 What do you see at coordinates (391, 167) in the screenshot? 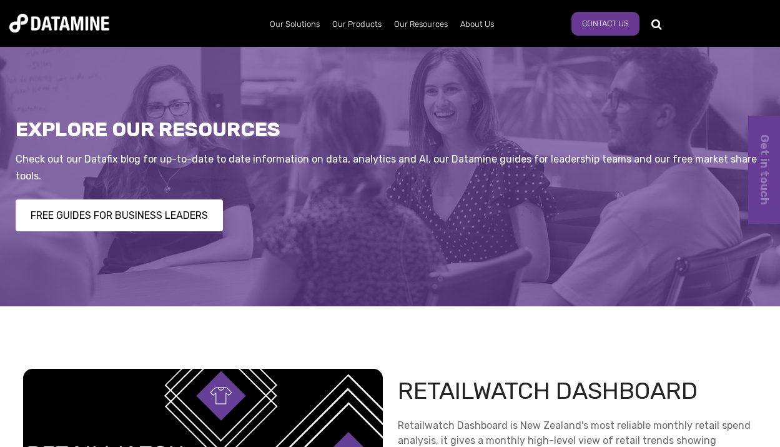
I see `p: Check out our Datafix blog for up-to-date to date information on data, analytics and AI, our Data...` at bounding box center [391, 167].